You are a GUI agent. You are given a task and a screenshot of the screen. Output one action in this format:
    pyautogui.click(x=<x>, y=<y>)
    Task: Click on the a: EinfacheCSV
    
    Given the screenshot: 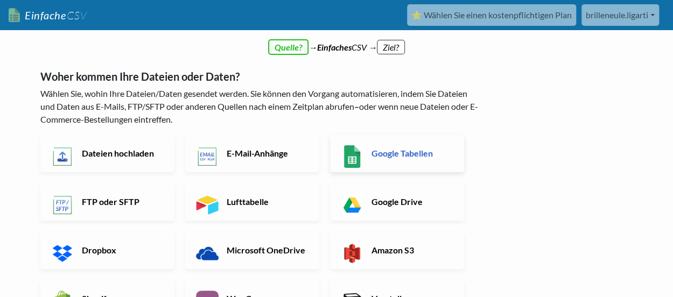 What is the action you would take?
    pyautogui.click(x=47, y=15)
    